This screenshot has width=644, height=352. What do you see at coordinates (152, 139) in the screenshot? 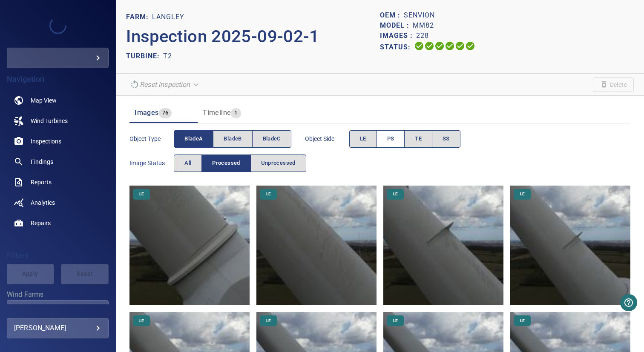
I see `span: Object type` at bounding box center [152, 139].